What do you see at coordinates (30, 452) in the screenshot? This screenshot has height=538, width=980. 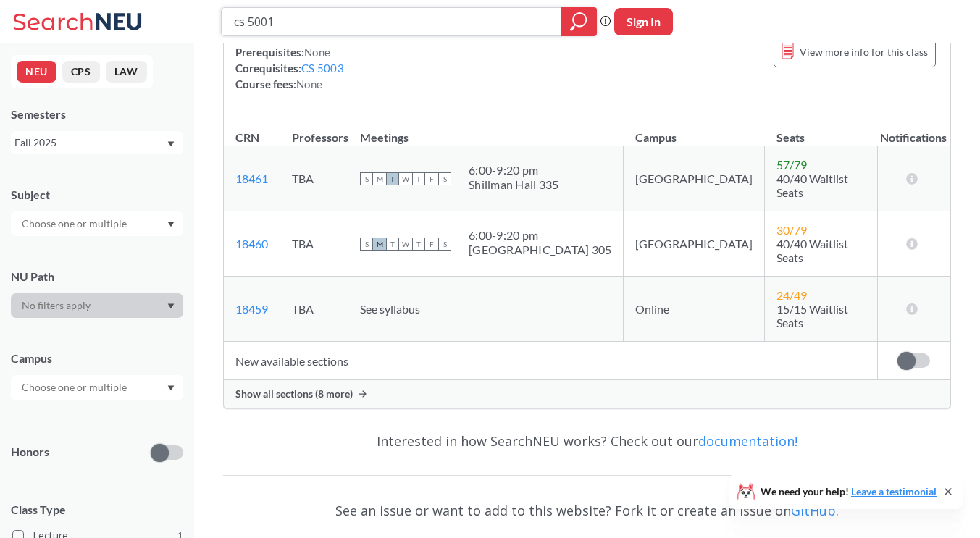 I see `p: Honors` at bounding box center [30, 452].